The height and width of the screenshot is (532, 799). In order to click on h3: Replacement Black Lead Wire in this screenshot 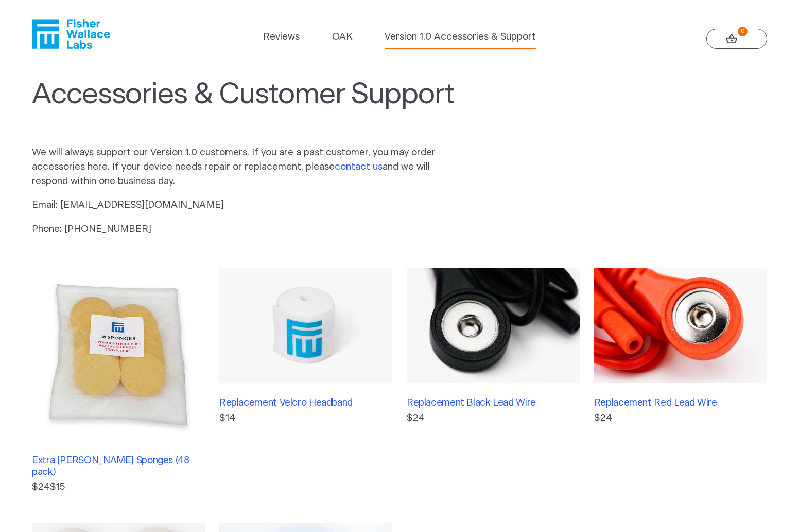, I will do `click(493, 403)`.